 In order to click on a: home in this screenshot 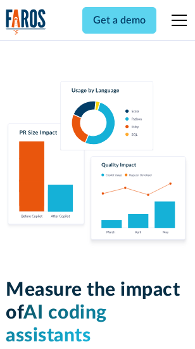, I will do `click(26, 22)`.